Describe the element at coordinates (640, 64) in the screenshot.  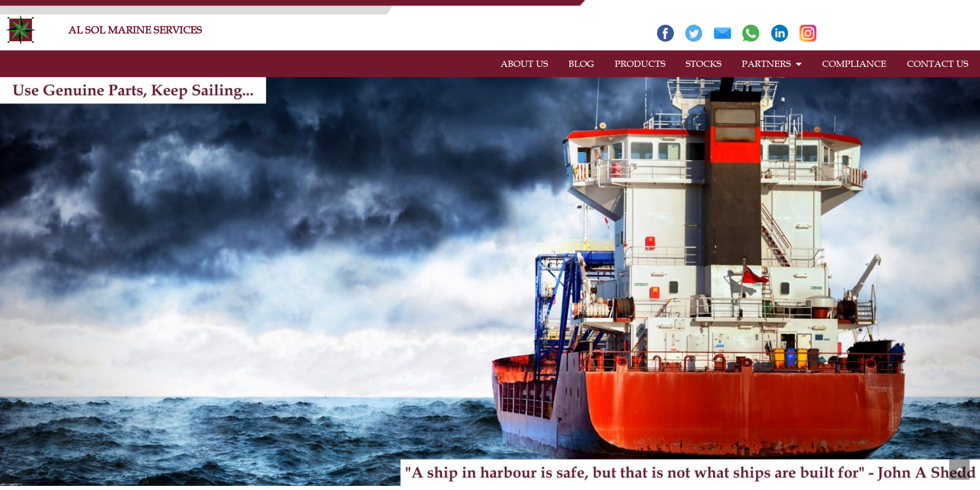
I see `a: PRODUCTS` at that location.